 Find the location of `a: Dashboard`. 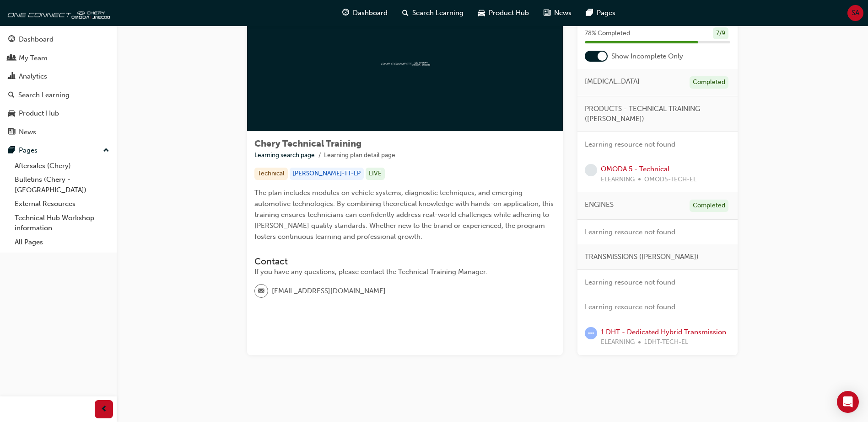

a: Dashboard is located at coordinates (58, 39).